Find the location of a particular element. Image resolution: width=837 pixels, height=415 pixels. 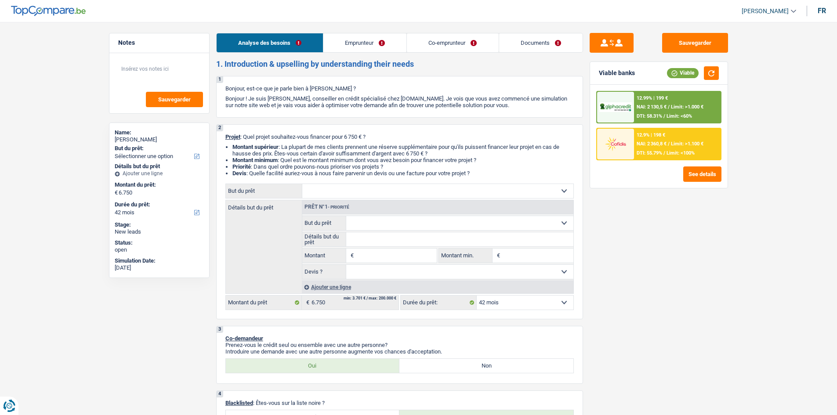

label: Montant min. is located at coordinates (466, 256).